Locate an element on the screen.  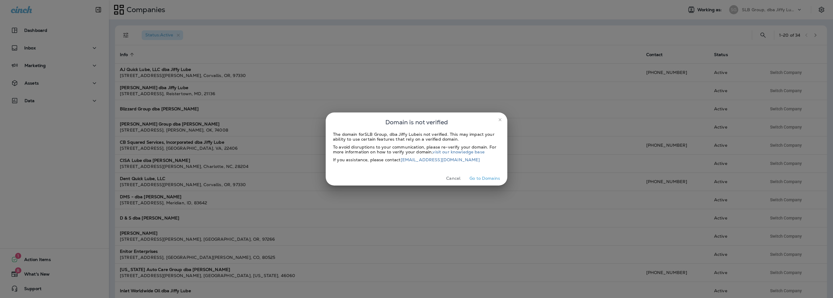
button: Cancel is located at coordinates (453, 178).